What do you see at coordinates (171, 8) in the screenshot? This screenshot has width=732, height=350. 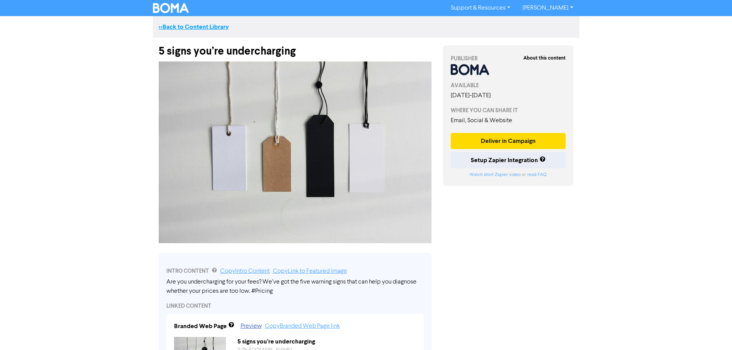 I see `img: BOMA Logo` at bounding box center [171, 8].